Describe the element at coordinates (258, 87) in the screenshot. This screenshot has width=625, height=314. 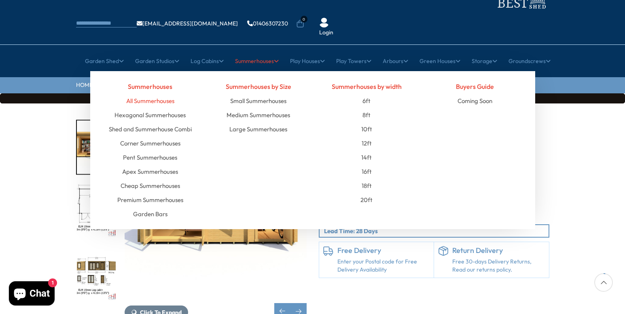
I see `h4: Summerhouses by Size` at that location.